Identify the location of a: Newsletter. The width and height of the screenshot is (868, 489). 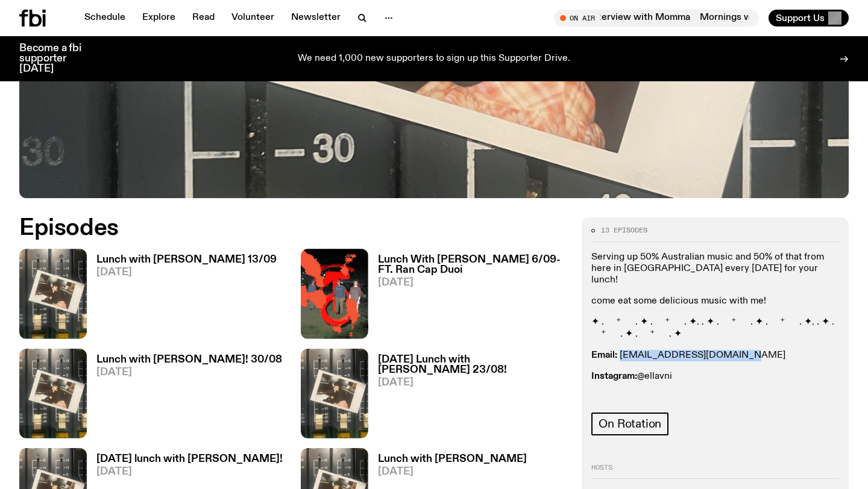
(316, 18).